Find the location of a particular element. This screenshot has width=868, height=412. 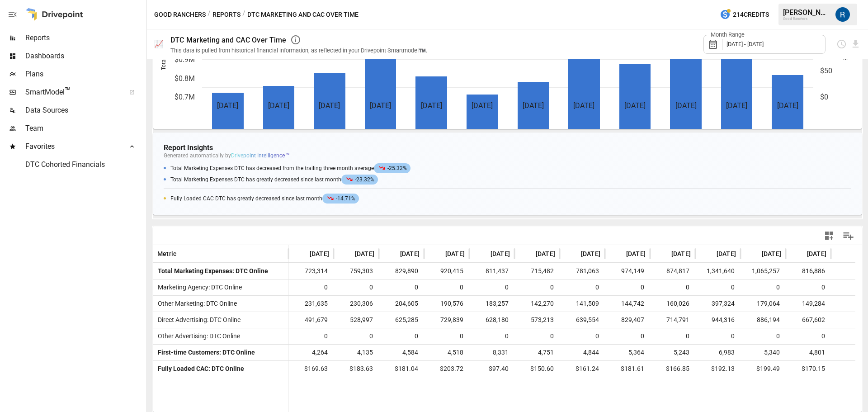

button: Reports is located at coordinates (226, 15).